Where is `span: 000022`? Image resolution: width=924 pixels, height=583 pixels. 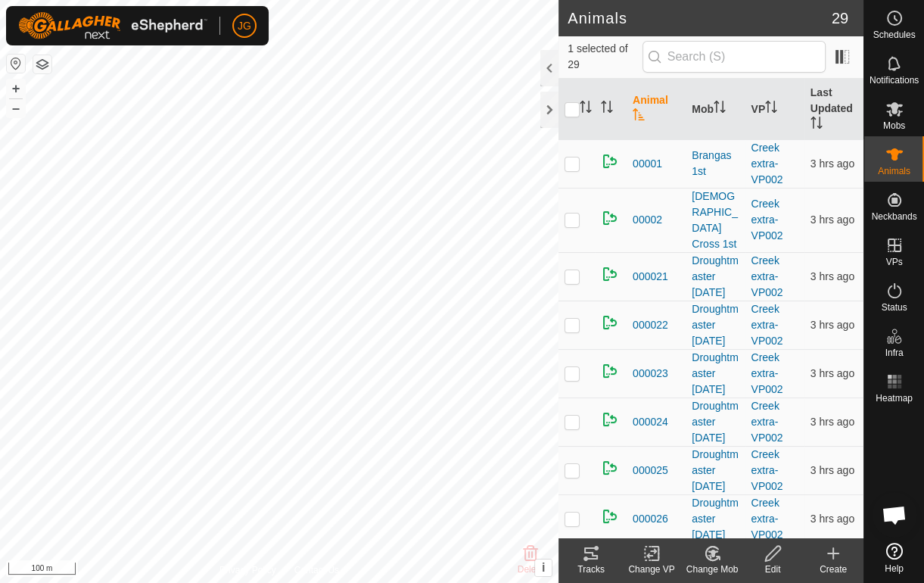 span: 000022 is located at coordinates (650, 325).